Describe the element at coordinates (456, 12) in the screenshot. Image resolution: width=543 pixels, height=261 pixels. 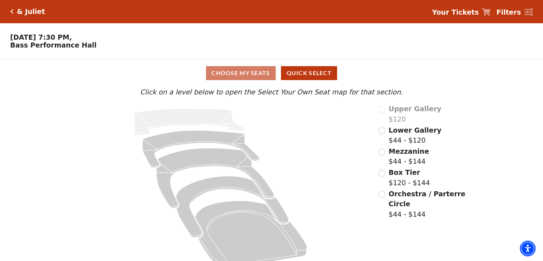
I see `strong: Your Tickets` at that location.